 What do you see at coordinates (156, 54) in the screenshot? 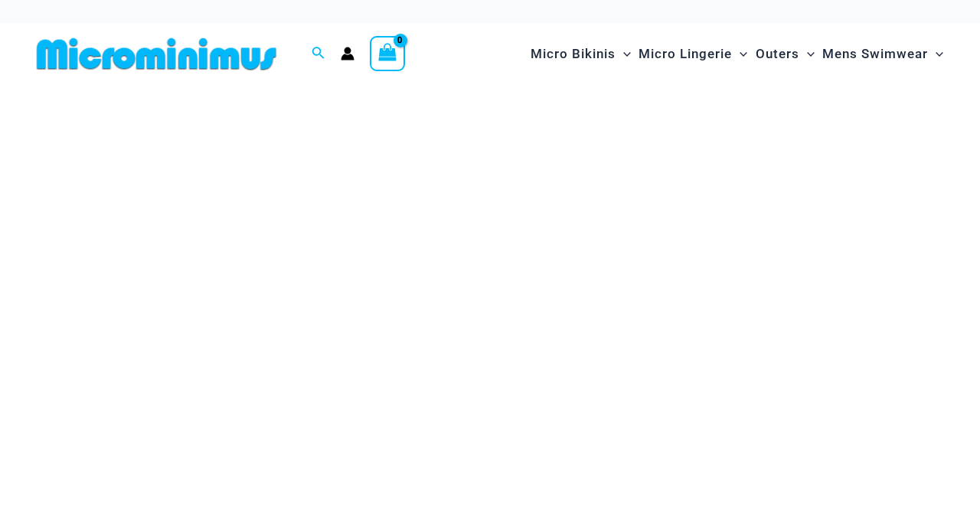
I see `img: MM SHOP LOGO FLAT` at bounding box center [156, 54].